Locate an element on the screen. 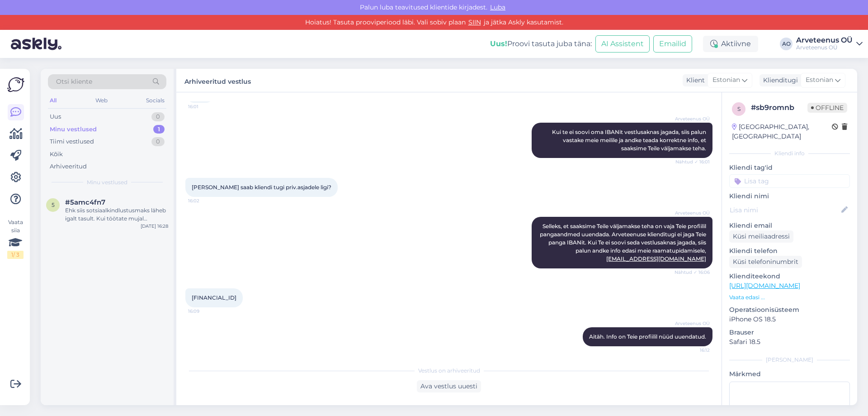 The height and width of the screenshot is (416, 868). label: Arhiveeritud vestlus is located at coordinates (217, 80).